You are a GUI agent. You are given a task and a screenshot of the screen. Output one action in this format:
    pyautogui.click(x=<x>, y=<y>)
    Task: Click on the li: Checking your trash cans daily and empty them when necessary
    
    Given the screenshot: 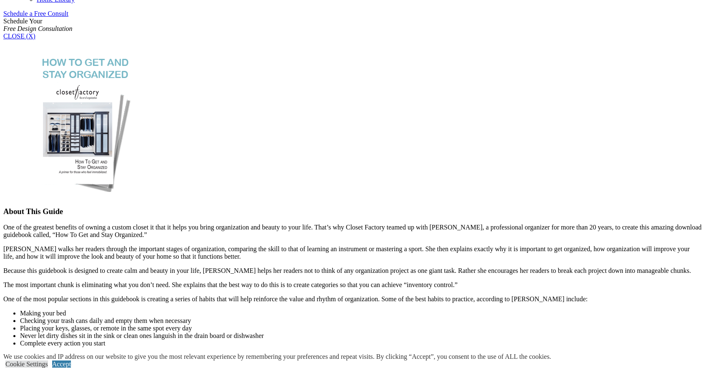 What is the action you would take?
    pyautogui.click(x=361, y=321)
    